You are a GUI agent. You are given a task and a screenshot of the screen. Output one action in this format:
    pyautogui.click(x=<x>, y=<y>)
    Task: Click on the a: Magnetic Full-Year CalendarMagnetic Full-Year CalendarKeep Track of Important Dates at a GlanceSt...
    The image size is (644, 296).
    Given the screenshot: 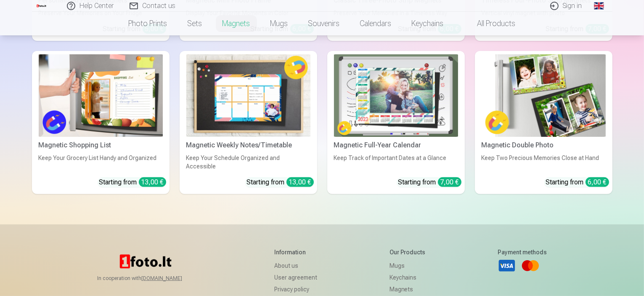 What is the action you would take?
    pyautogui.click(x=396, y=123)
    